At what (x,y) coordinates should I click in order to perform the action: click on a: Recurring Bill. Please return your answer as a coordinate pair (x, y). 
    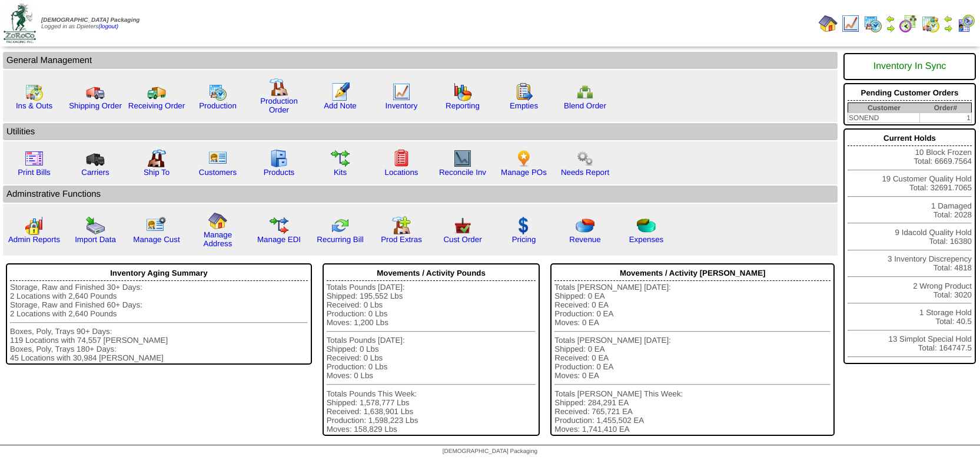
    Looking at the image, I should click on (340, 239).